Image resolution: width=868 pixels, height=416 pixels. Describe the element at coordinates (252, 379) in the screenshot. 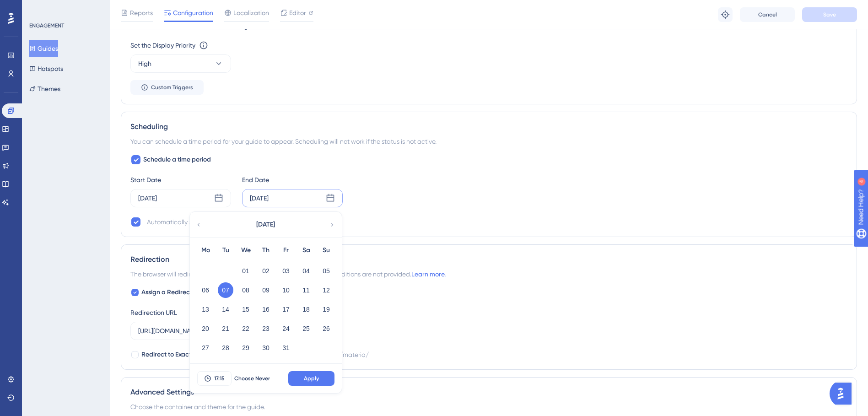

I see `span: Choose Never` at that location.